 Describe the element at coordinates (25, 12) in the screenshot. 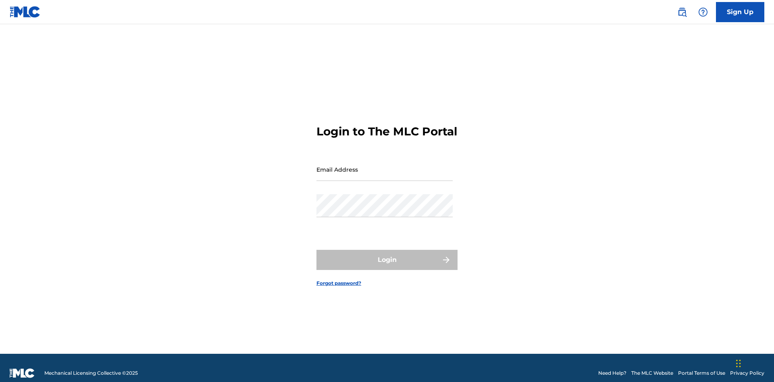

I see `img: MLC Logo` at that location.